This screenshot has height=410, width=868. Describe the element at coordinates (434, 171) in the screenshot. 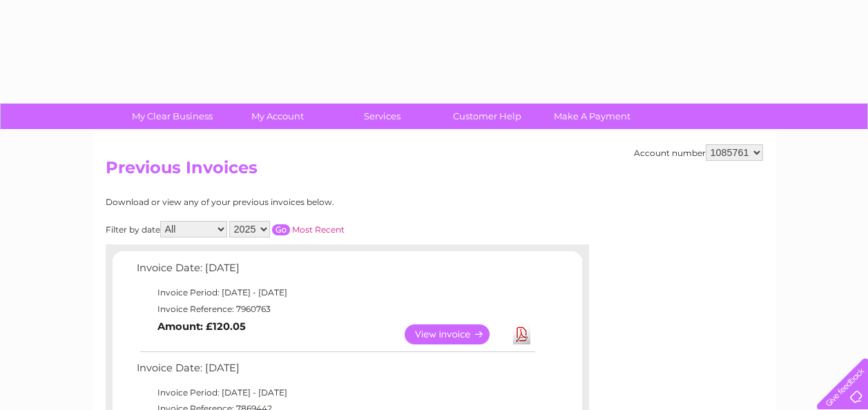

I see `h2: Previous Invoices` at that location.